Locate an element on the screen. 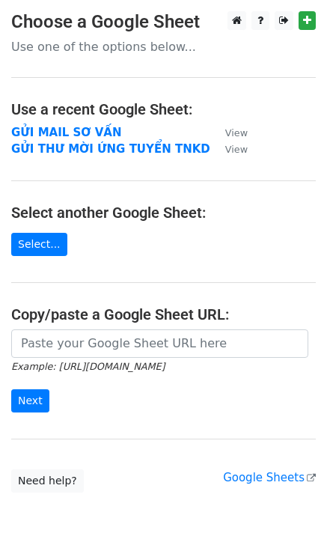 This screenshot has width=327, height=539. h4: Copy/paste a Google Sheet URL: is located at coordinates (163, 314).